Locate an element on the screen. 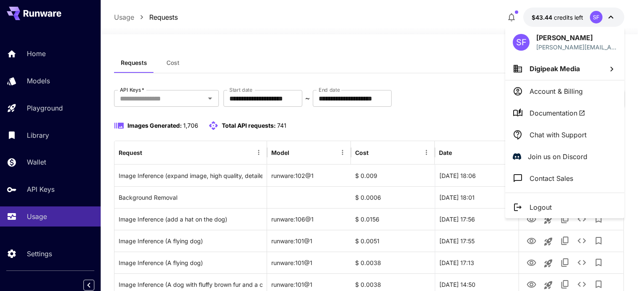 Image resolution: width=644 pixels, height=291 pixels. div: SF is located at coordinates (521, 42).